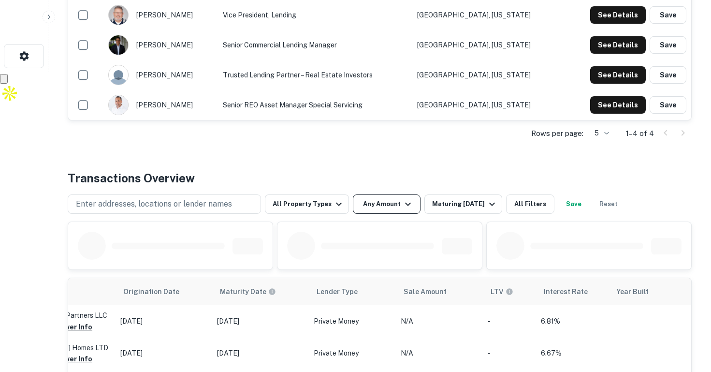 Image resolution: width=711 pixels, height=372 pixels. What do you see at coordinates (154, 204) in the screenshot?
I see `p: Enter addresses, locations or lender names` at bounding box center [154, 204].